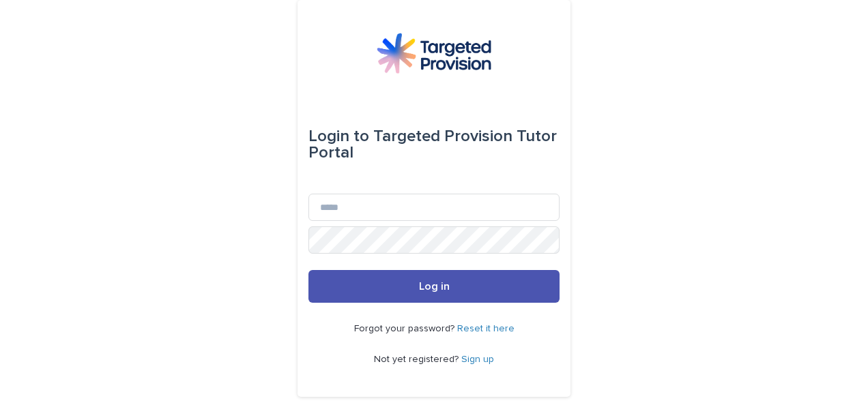 The width and height of the screenshot is (868, 405). What do you see at coordinates (417, 359) in the screenshot?
I see `span: Not yet registered?` at bounding box center [417, 359].